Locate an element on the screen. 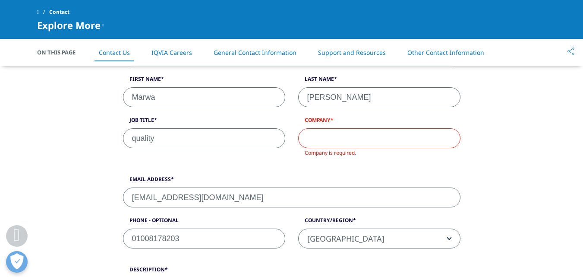  label: Company is located at coordinates (379, 122).